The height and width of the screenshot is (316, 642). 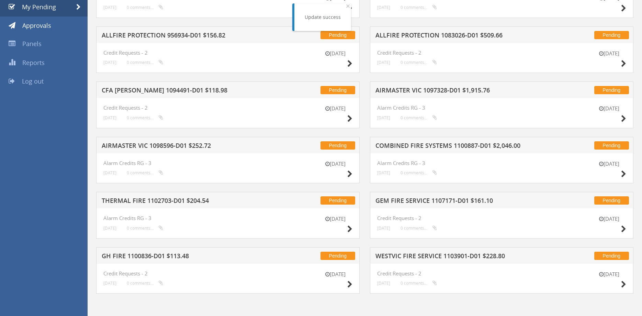 I want to click on h5: COMBINED FIRE SYSTEMS 1100887-D01 $2,046.00, so click(x=464, y=146).